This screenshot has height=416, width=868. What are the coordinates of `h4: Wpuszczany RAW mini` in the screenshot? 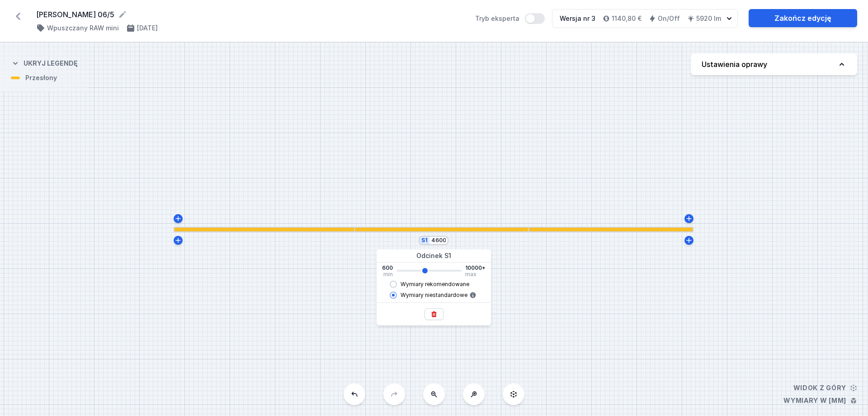 It's located at (83, 28).